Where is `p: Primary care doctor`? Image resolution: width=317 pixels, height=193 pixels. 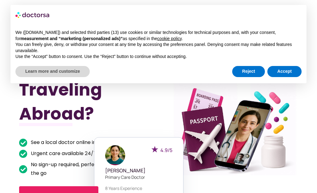 p: Primary care doctor is located at coordinates (139, 177).